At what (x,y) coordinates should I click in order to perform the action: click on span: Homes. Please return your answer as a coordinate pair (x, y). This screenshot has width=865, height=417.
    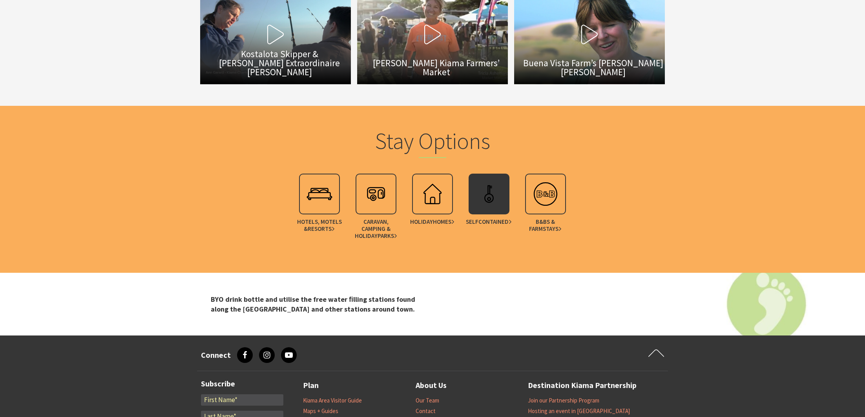
    Looking at the image, I should click on (443, 222).